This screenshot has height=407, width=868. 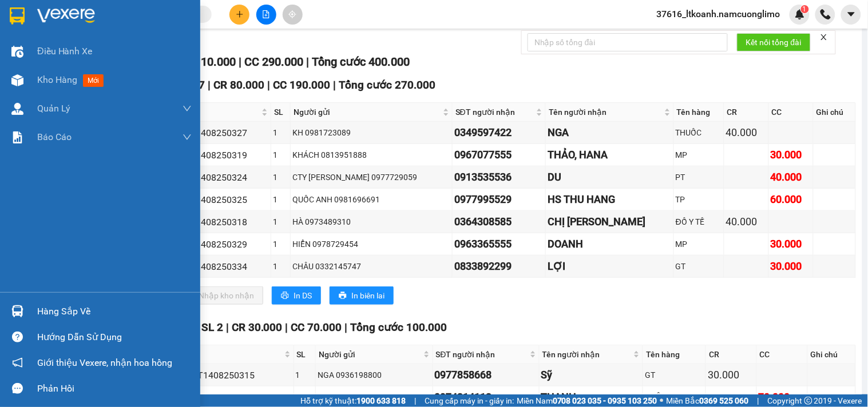 I want to click on strong: 0369 525 060, so click(x=725, y=401).